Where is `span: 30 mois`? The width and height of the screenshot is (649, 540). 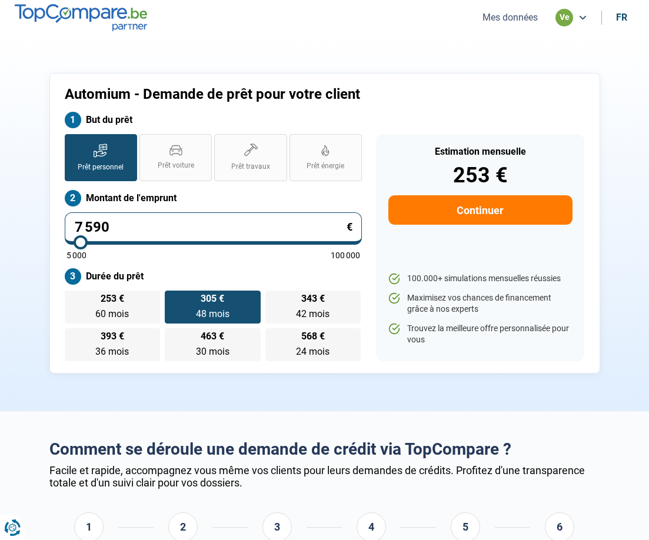 span: 30 mois is located at coordinates (213, 351).